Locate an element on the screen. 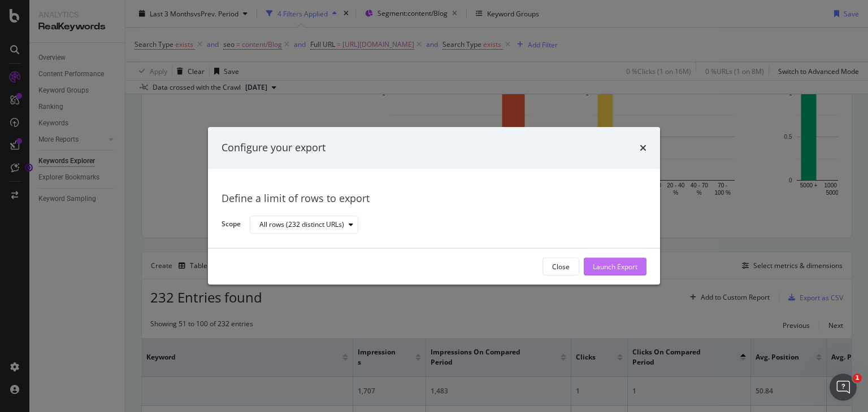 The image size is (868, 412). div: Close is located at coordinates (560, 267).